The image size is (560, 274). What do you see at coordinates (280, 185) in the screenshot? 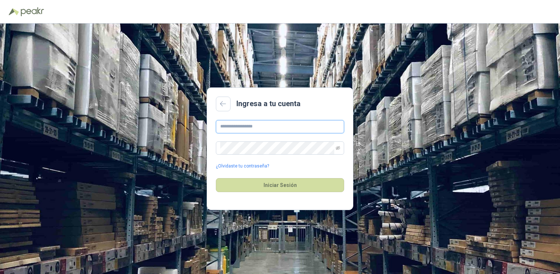
I see `button: Iniciar Sesión` at bounding box center [280, 185].